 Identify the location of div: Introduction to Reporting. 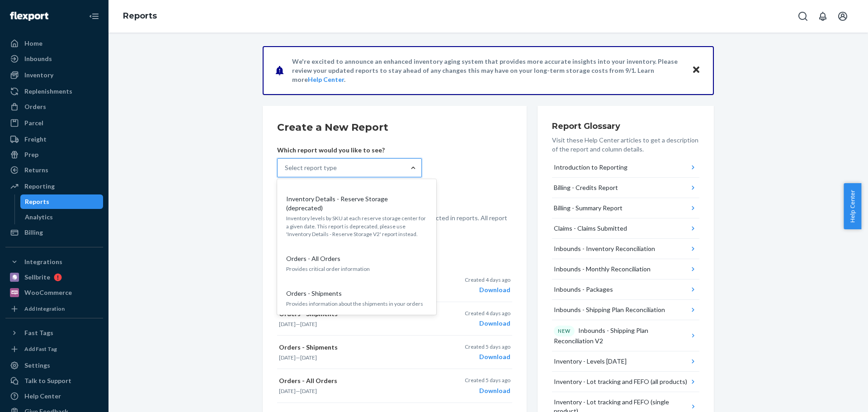
(590, 167).